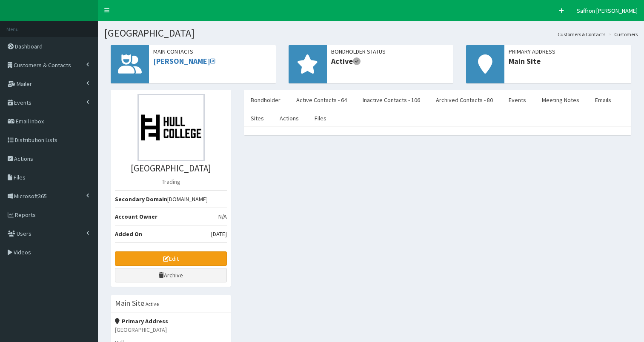 Image resolution: width=644 pixels, height=342 pixels. Describe the element at coordinates (390, 61) in the screenshot. I see `span: Active` at that location.